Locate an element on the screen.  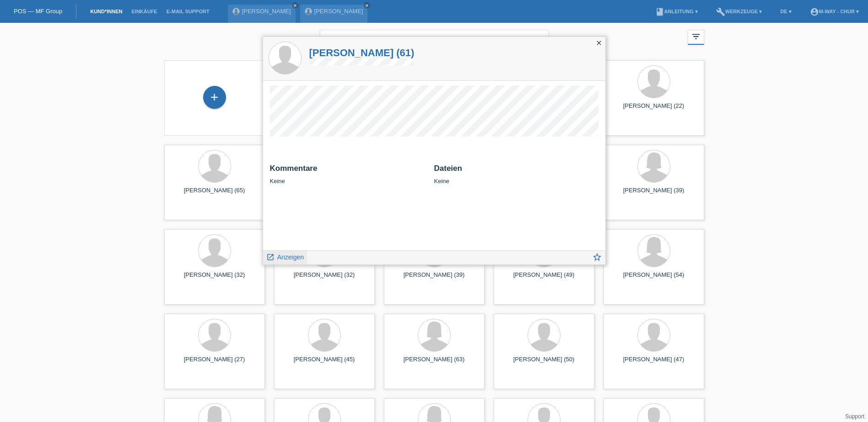
h2: Dateien is located at coordinates (516, 171).